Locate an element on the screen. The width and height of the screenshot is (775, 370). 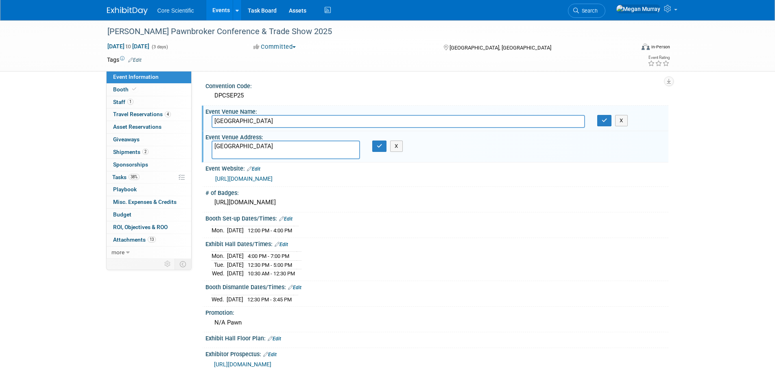
a: Misc. Expenses & Credits is located at coordinates (149, 202).